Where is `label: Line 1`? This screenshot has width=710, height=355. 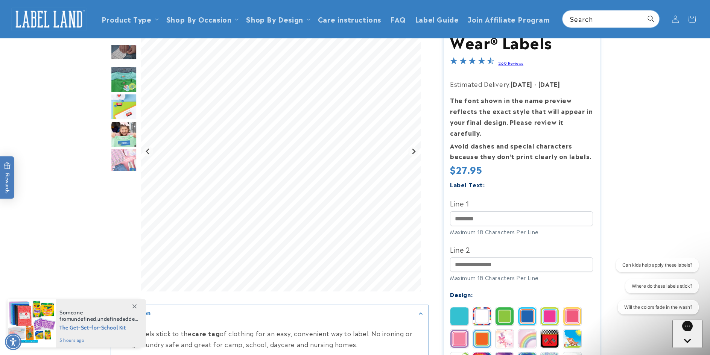 label: Line 1 is located at coordinates (521, 203).